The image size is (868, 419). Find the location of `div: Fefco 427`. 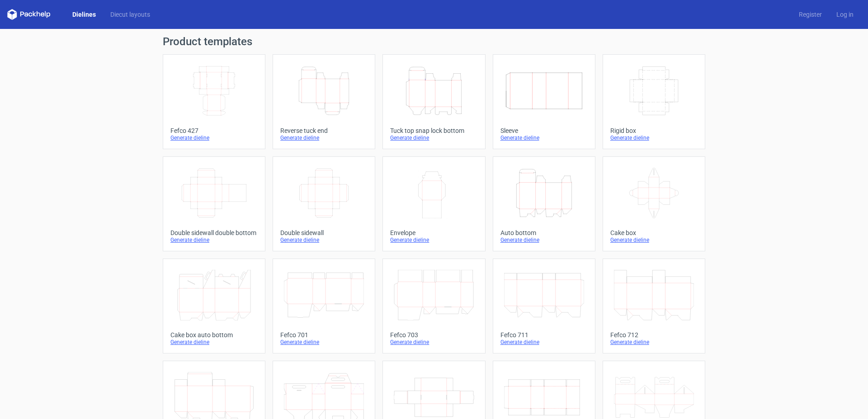

div: Fefco 427 is located at coordinates (214, 131).